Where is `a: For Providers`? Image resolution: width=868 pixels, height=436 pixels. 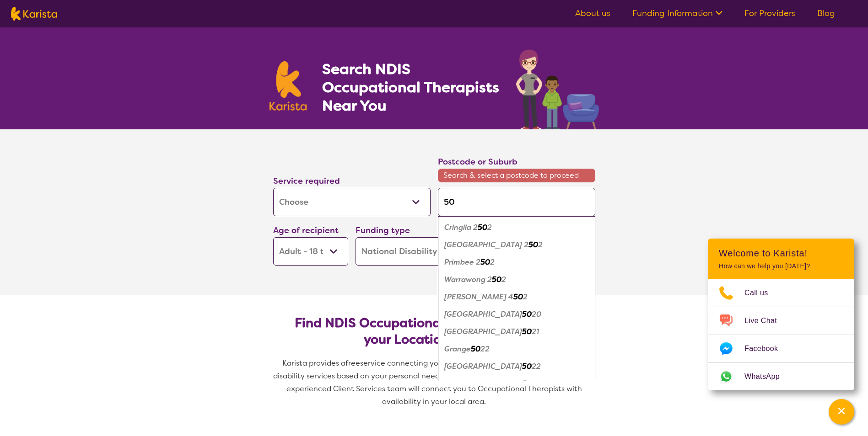
a: For Providers is located at coordinates (770, 13).